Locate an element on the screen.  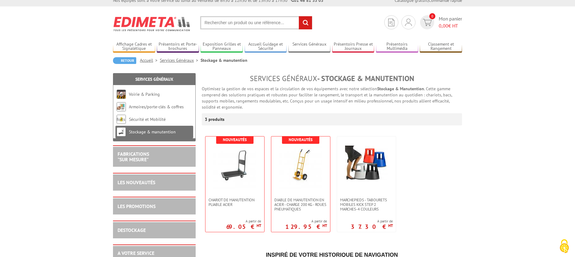
a: Accueil Guidage et Sécurité is located at coordinates (266, 47).